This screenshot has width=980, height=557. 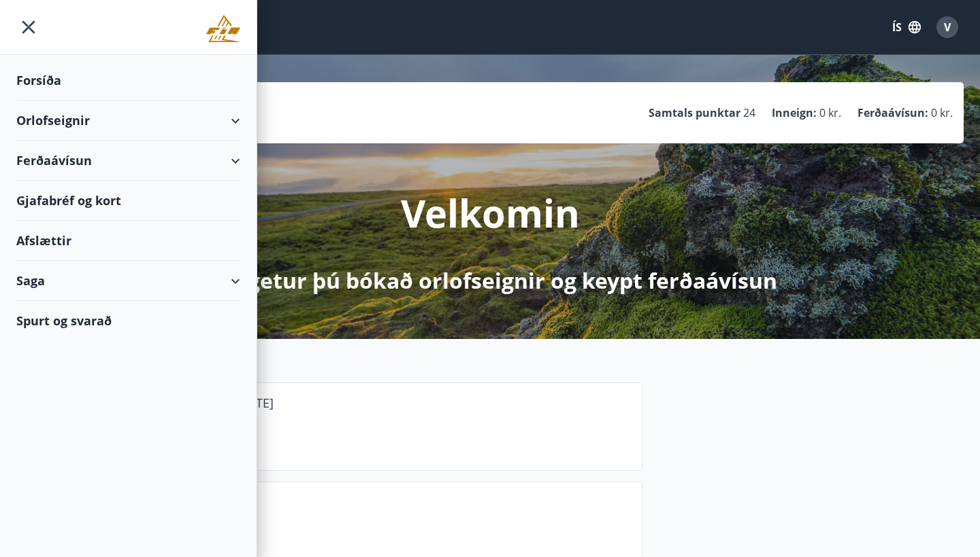 What do you see at coordinates (128, 240) in the screenshot?
I see `div: Afslættir` at bounding box center [128, 240].